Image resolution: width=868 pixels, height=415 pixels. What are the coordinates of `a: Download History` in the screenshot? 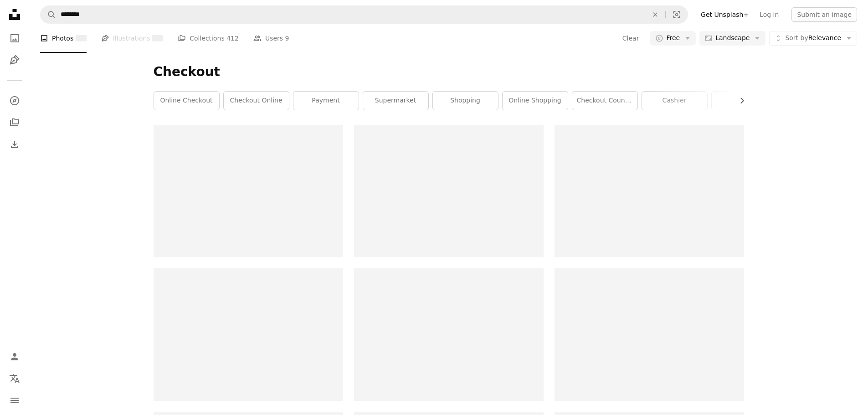 It's located at (15, 144).